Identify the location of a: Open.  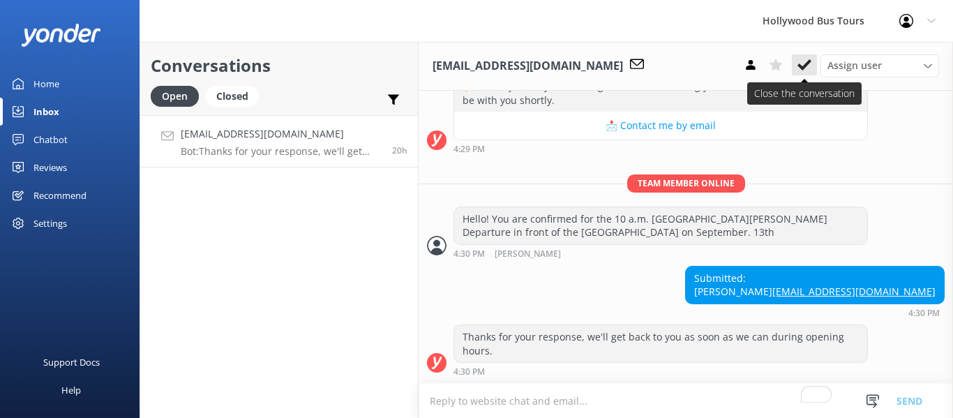
(178, 96).